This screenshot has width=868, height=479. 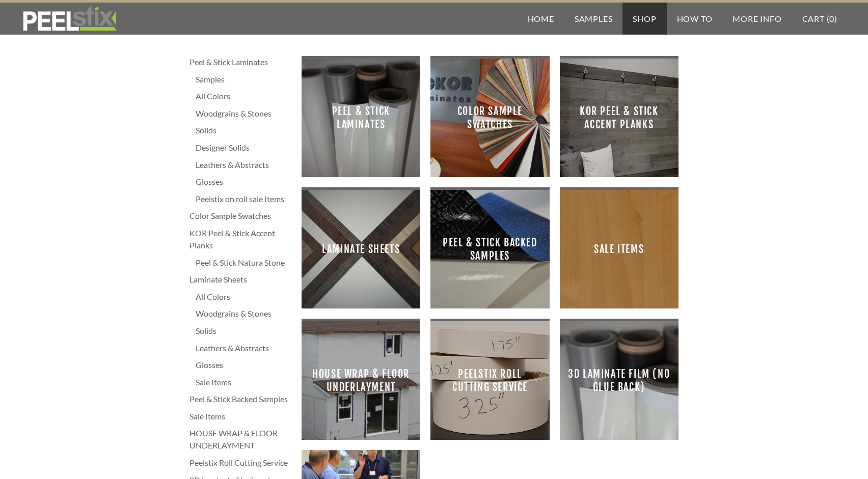 I want to click on span: 3D Laminate film (no glue back), so click(x=619, y=380).